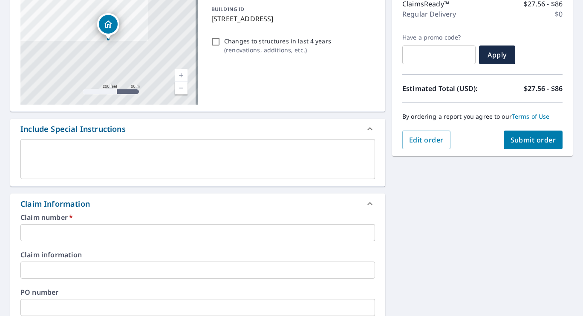 The image size is (583, 316). I want to click on p: By ordering a report you agree to our, so click(482, 117).